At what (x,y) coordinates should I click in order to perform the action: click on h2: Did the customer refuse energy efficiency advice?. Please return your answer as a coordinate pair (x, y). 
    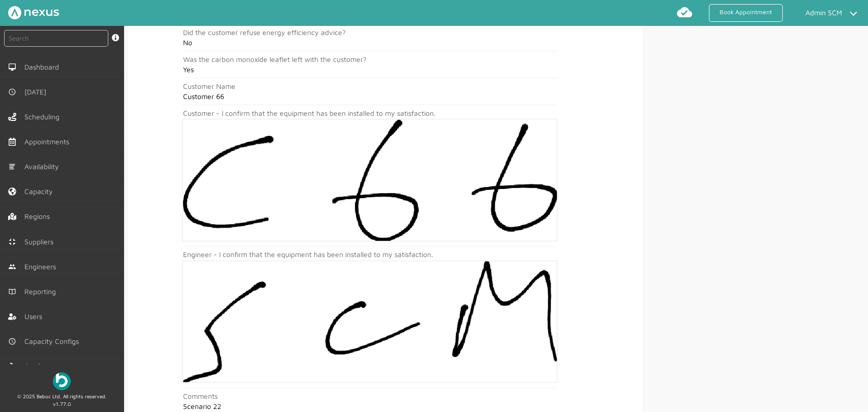
    Looking at the image, I should click on (369, 32).